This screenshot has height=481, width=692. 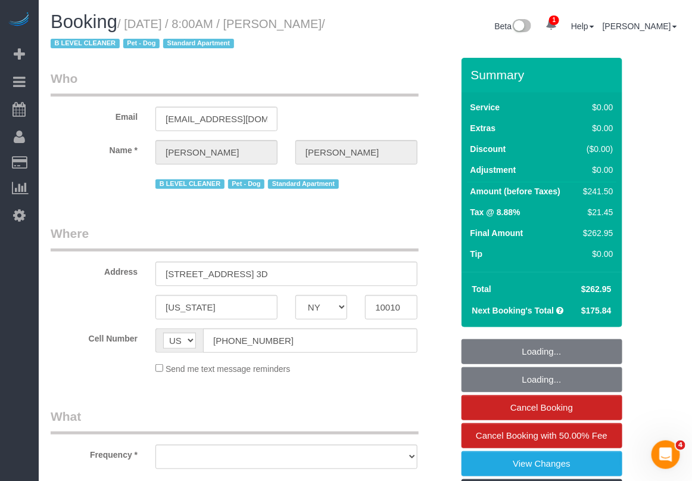 What do you see at coordinates (482, 289) in the screenshot?
I see `strong: Total` at bounding box center [482, 289].